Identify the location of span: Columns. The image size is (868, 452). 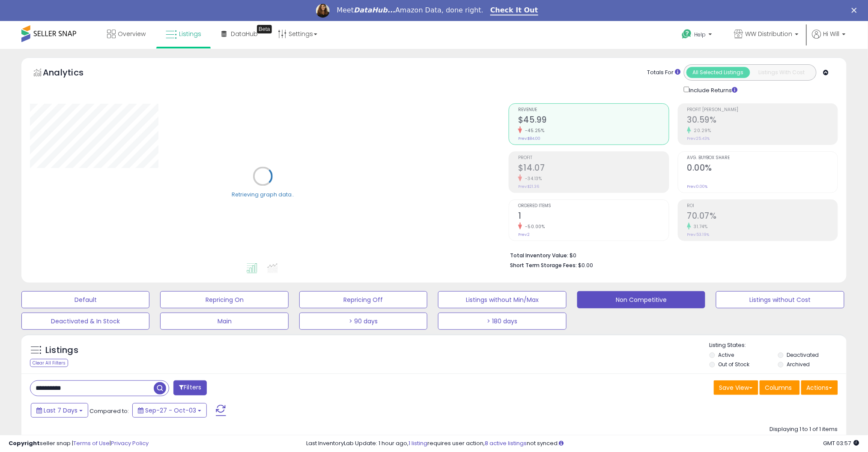
(779, 388).